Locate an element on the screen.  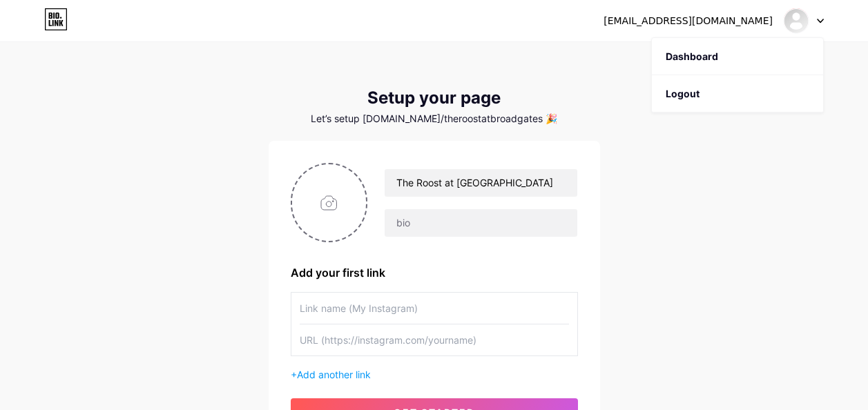
li: Logout is located at coordinates (737, 94).